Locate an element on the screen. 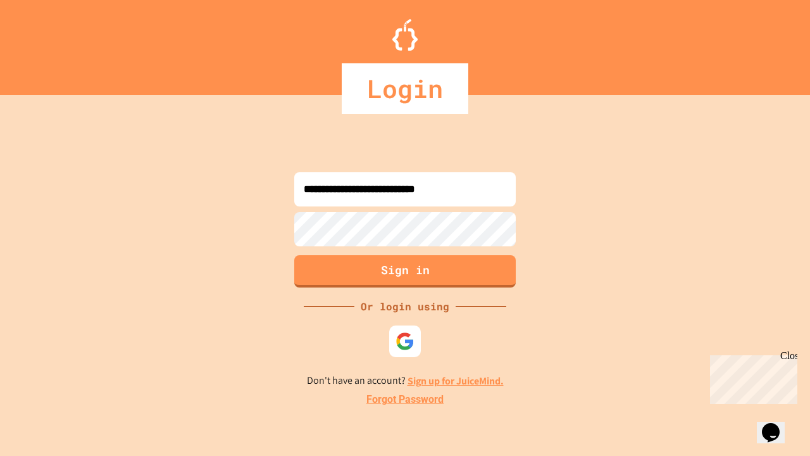  p: Don't have an account? is located at coordinates (405, 381).